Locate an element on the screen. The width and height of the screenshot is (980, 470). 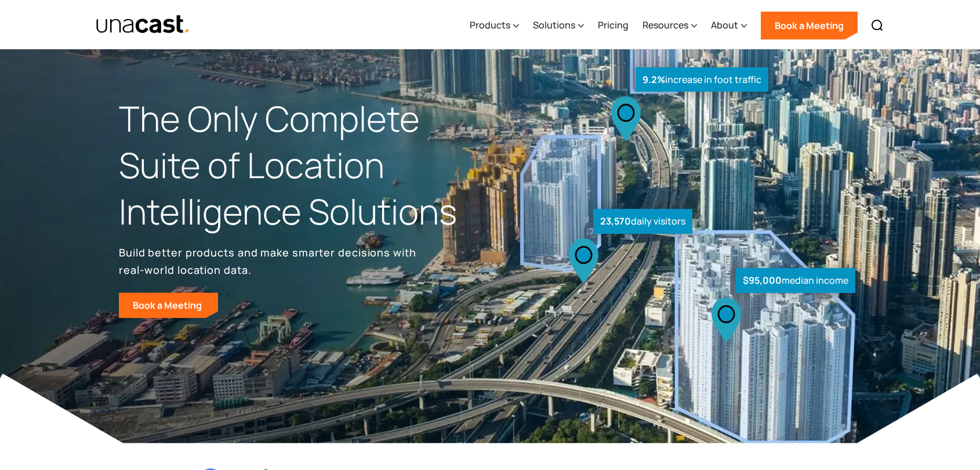
strong: 9.2% is located at coordinates (654, 79).